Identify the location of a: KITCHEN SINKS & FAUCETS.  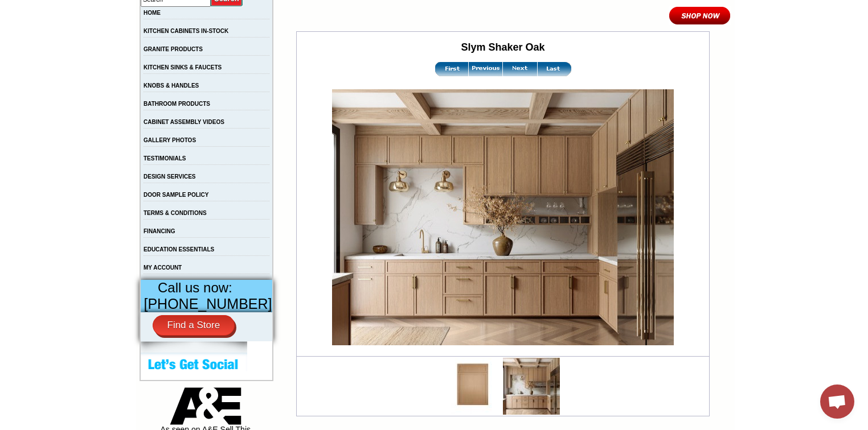
(182, 67).